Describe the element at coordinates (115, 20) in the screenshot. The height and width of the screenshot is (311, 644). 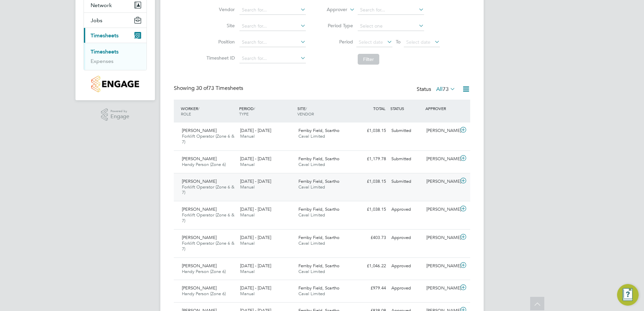
I see `button: Jobs` at that location.